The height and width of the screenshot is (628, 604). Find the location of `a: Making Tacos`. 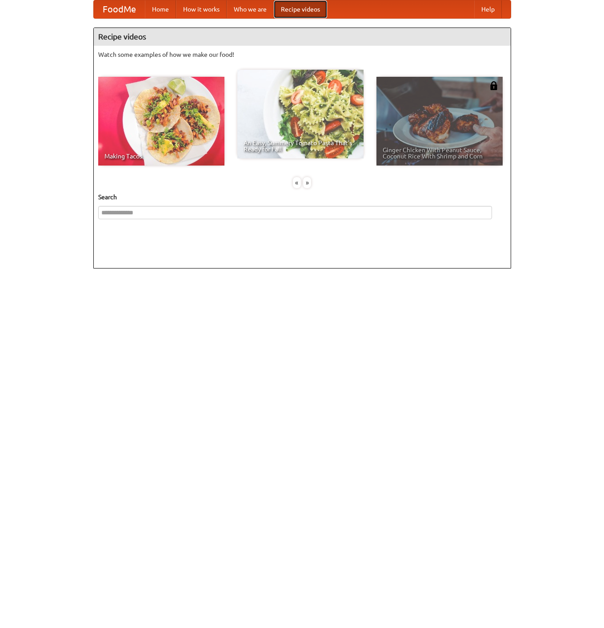

a: Making Tacos is located at coordinates (161, 121).